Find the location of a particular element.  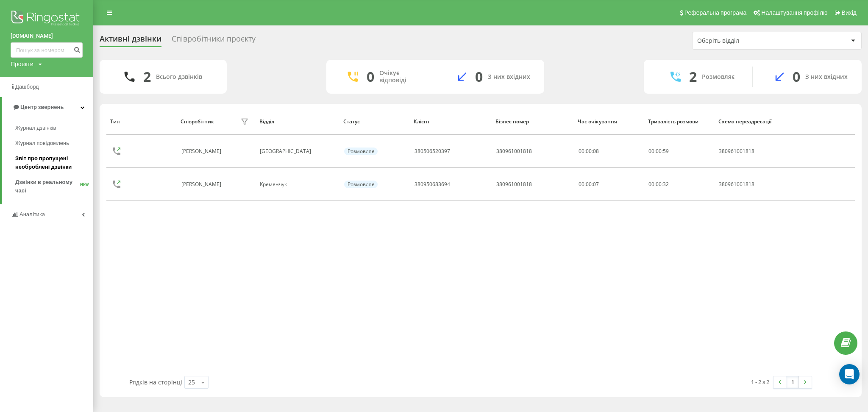

a: Звіт про пропущені необроблені дзвінки is located at coordinates (54, 163).